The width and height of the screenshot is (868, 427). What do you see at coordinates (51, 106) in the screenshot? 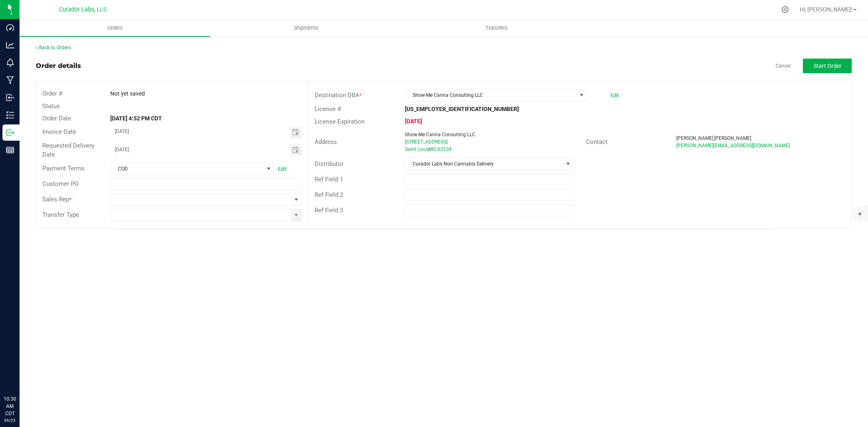
I see `span: Status` at bounding box center [51, 106].